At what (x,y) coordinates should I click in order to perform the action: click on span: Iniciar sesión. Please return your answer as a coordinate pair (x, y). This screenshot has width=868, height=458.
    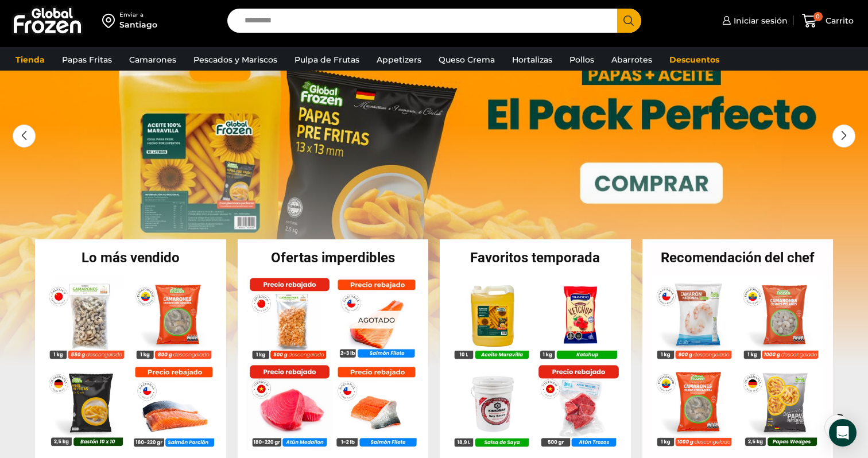
    Looking at the image, I should click on (759, 20).